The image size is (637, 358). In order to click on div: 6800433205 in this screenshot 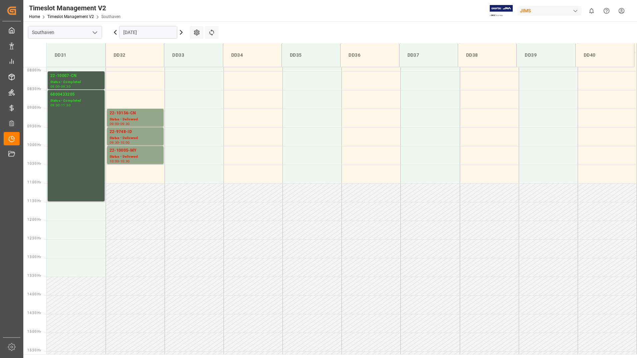, I will do `click(76, 95)`.